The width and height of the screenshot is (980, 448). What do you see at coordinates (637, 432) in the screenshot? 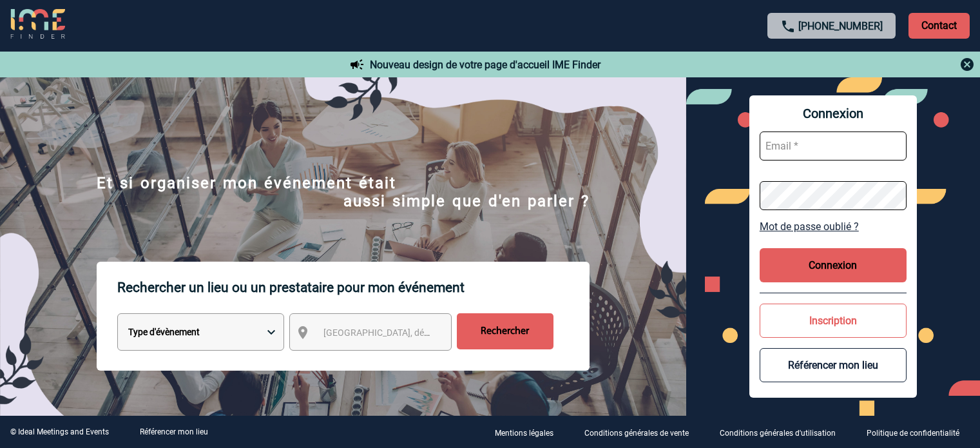
I see `p: Conditions générales de vente` at bounding box center [637, 432].